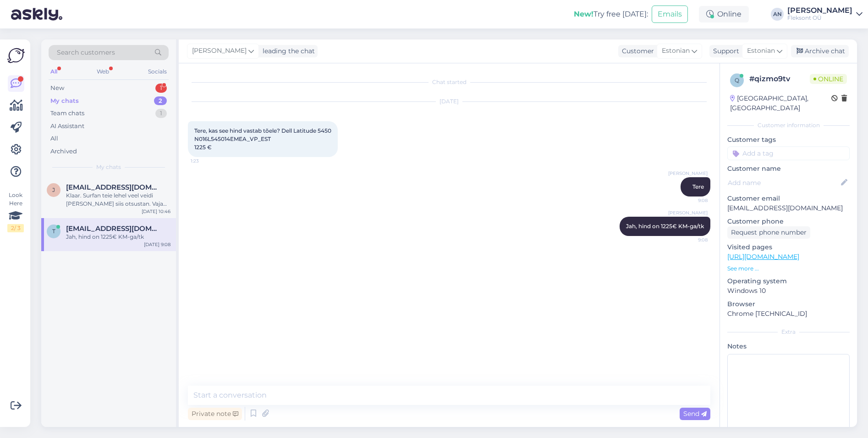 The height and width of the screenshot is (438, 868). What do you see at coordinates (789, 331) in the screenshot?
I see `div: Extra` at bounding box center [789, 331].